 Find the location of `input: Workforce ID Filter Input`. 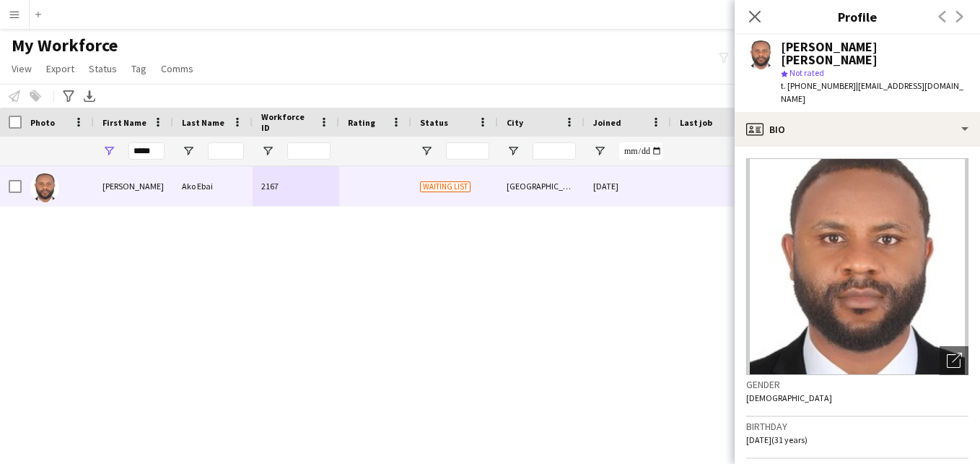

input: Workforce ID Filter Input is located at coordinates (309, 151).